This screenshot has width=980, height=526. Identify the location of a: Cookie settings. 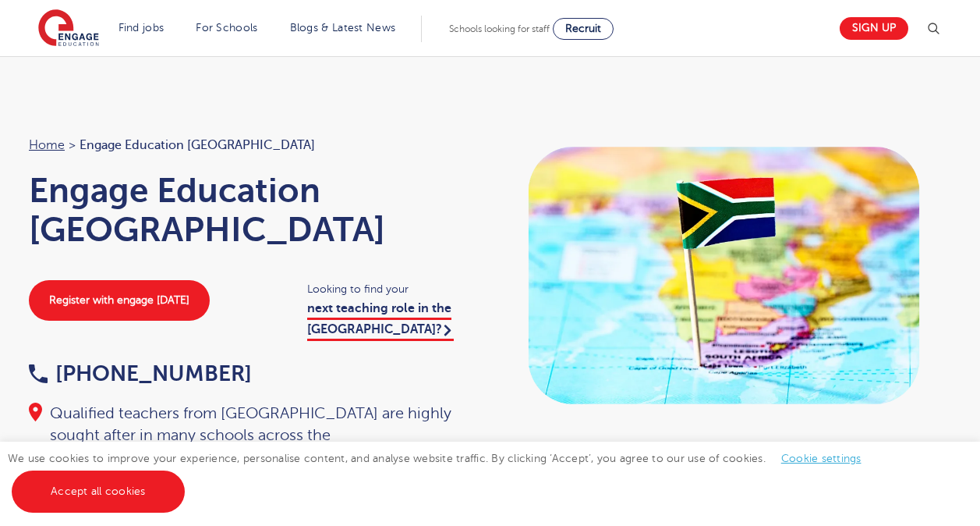
(821, 458).